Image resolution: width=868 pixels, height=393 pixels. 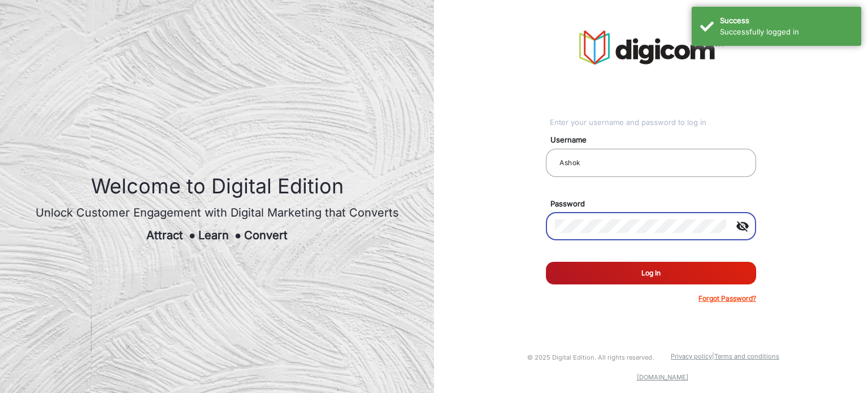 I want to click on a: Terms and conditions, so click(x=746, y=357).